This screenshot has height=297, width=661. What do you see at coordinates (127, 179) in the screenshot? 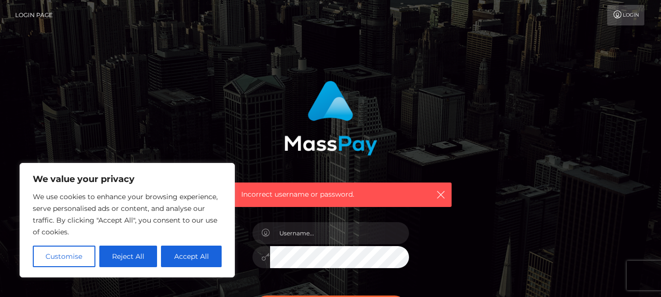
I see `p: We value your privacy` at bounding box center [127, 179].